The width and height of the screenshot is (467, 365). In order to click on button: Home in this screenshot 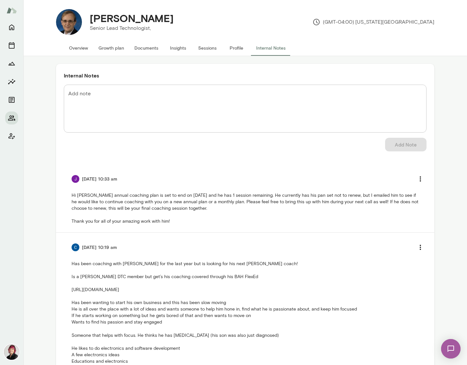, I will do `click(12, 27)`.